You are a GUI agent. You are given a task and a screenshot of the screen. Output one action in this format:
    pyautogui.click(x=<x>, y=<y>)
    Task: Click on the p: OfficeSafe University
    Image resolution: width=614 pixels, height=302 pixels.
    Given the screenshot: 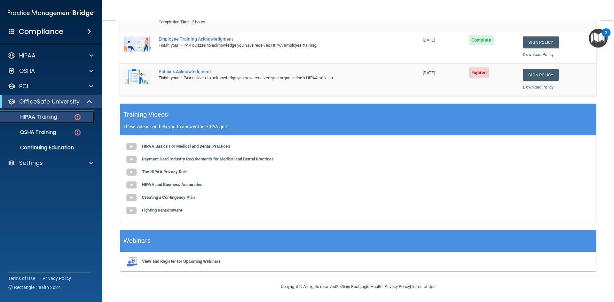 What is the action you would take?
    pyautogui.click(x=49, y=102)
    